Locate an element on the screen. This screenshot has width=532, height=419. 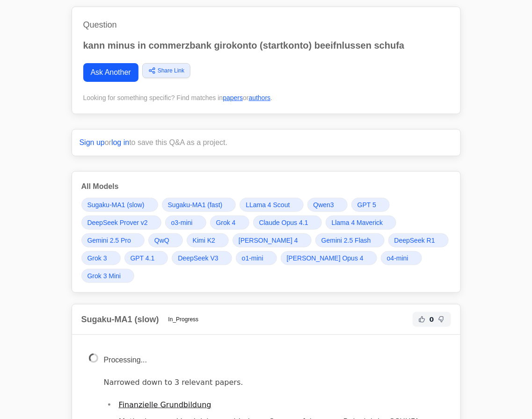
span: Processing... is located at coordinates (125, 360).